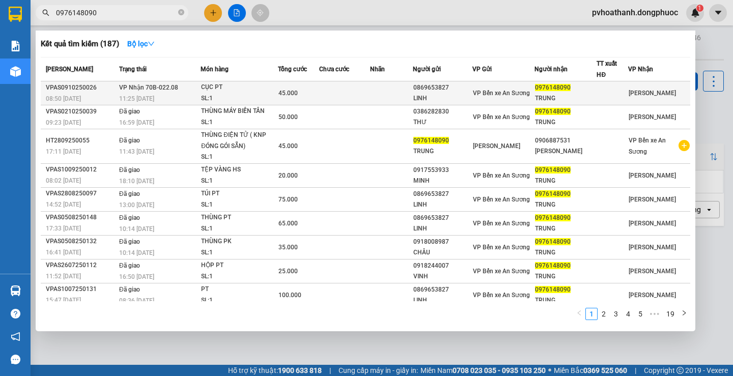 The image size is (733, 376). I want to click on li: 3, so click(616, 314).